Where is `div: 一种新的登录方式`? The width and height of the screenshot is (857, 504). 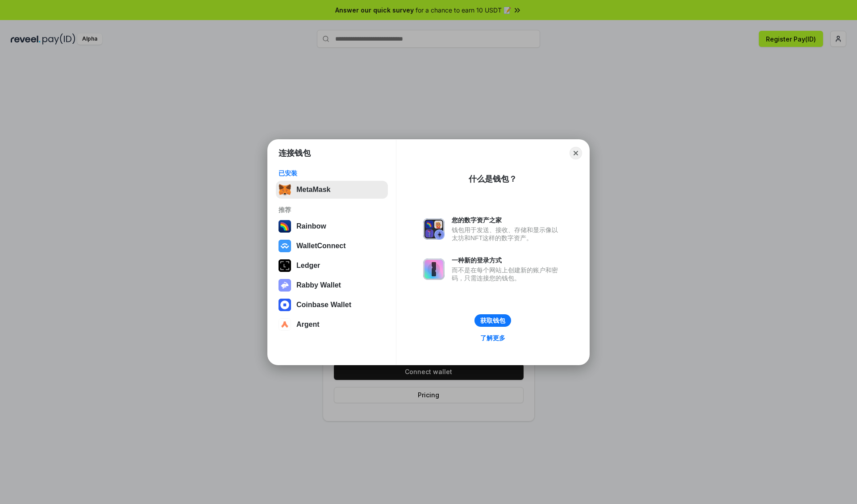
div: 一种新的登录方式 is located at coordinates (507, 260).